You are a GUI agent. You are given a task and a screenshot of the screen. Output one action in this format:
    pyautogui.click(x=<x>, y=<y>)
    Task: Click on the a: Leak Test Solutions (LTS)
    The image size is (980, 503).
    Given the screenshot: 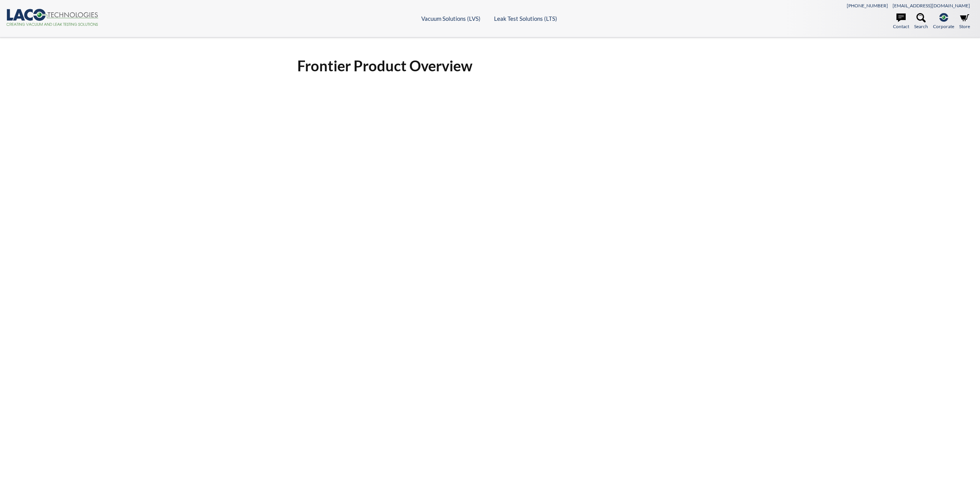 What is the action you would take?
    pyautogui.click(x=526, y=18)
    